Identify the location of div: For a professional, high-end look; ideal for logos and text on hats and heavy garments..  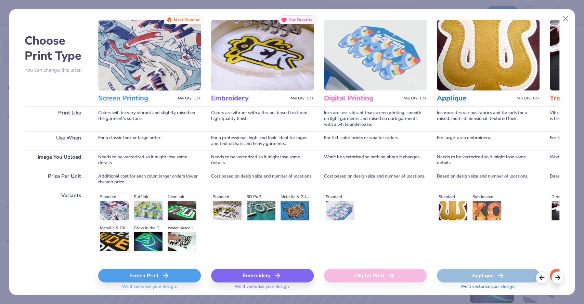
(263, 141).